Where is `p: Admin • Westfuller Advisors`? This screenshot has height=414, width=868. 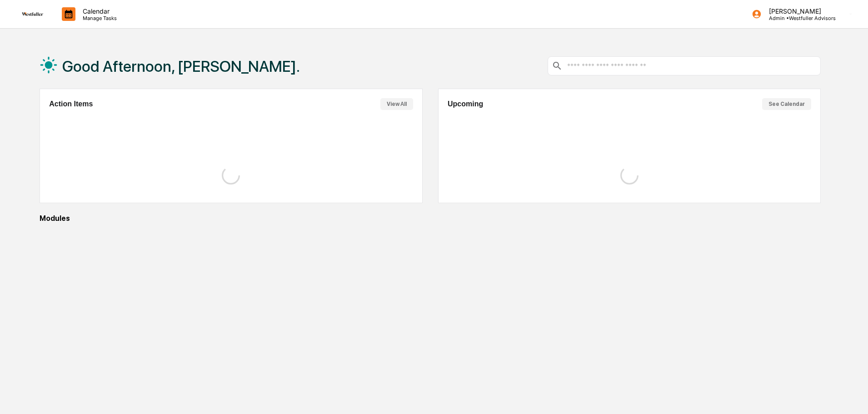
p: Admin • Westfuller Advisors is located at coordinates (799, 18).